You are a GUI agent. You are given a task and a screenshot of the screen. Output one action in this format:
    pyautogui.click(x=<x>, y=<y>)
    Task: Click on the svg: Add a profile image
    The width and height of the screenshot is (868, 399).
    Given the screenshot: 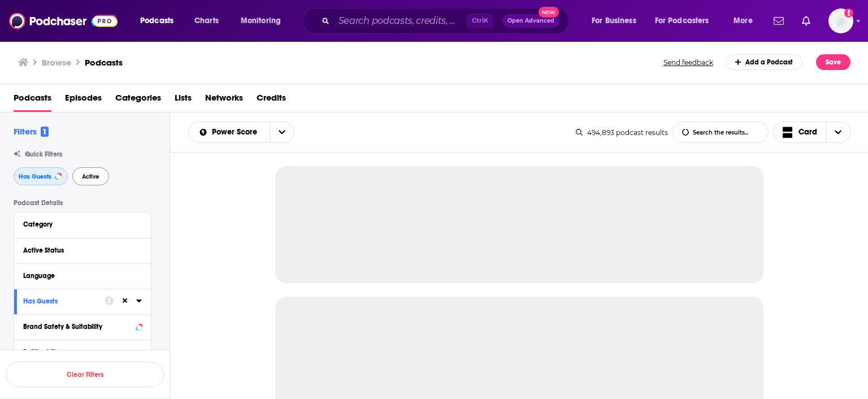 What is the action you would take?
    pyautogui.click(x=849, y=13)
    